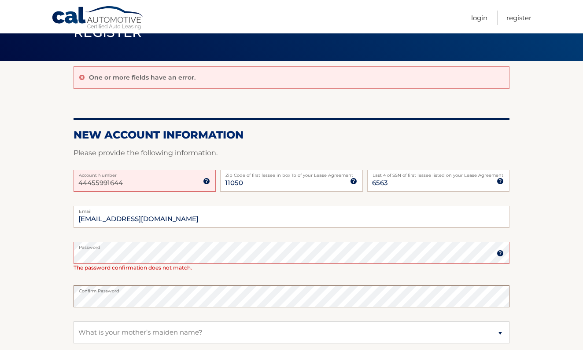  Describe the element at coordinates (98, 18) in the screenshot. I see `a: Cal Automotive` at that location.